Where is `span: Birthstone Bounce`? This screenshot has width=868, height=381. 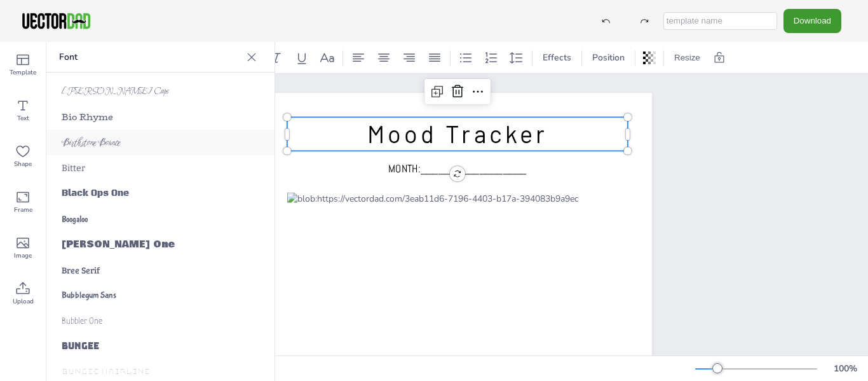
span: Birthstone Bounce is located at coordinates (91, 142).